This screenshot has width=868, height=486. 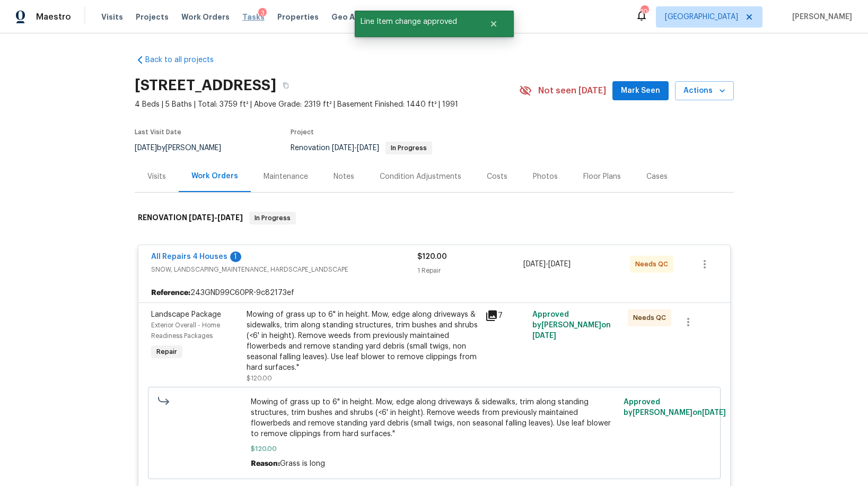 I want to click on h6: RENOVATION, so click(x=191, y=218).